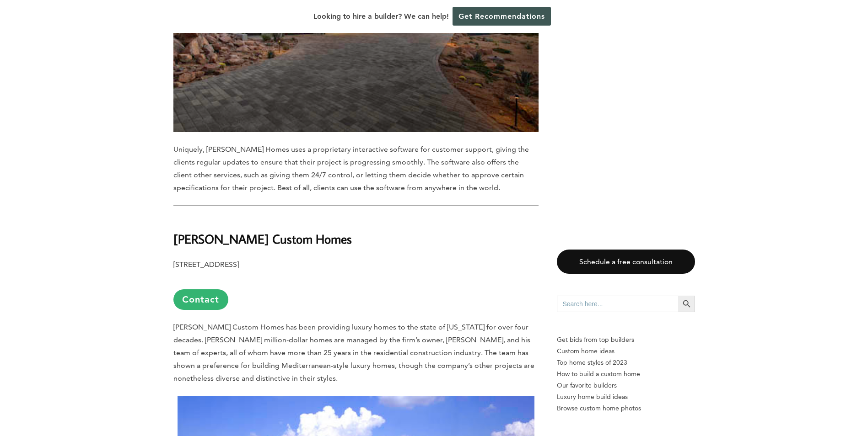  What do you see at coordinates (626, 363) in the screenshot?
I see `a: Top home styles of 2023` at bounding box center [626, 363].